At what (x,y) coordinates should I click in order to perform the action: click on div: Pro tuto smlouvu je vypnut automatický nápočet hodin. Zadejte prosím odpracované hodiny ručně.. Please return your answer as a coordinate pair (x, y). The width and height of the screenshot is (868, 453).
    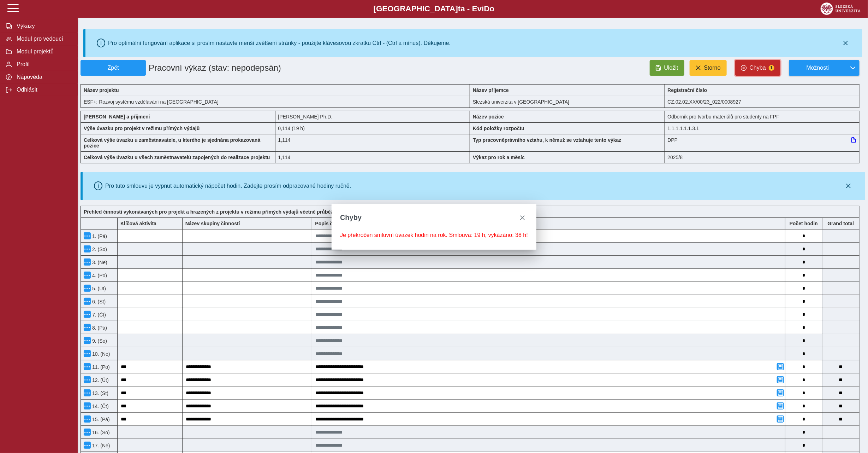
    Looking at the image, I should click on (228, 186).